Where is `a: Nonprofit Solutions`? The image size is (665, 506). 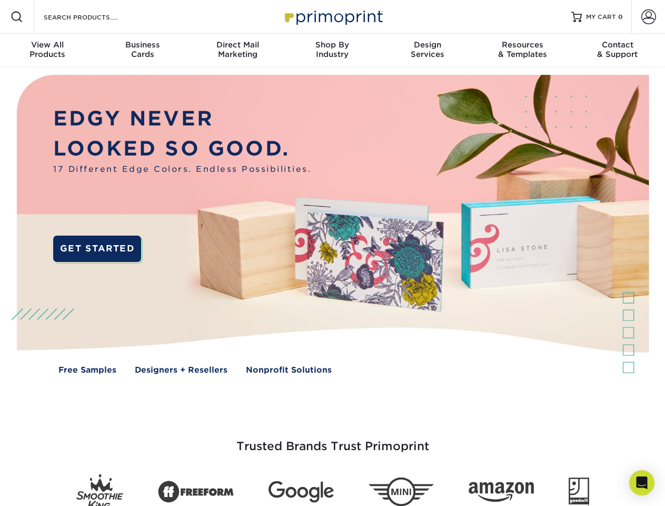 a: Nonprofit Solutions is located at coordinates (289, 370).